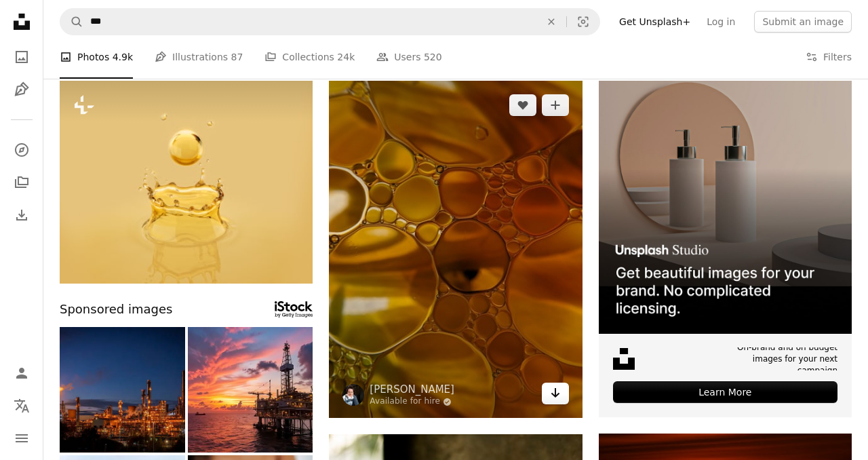  I want to click on a: Download, so click(555, 394).